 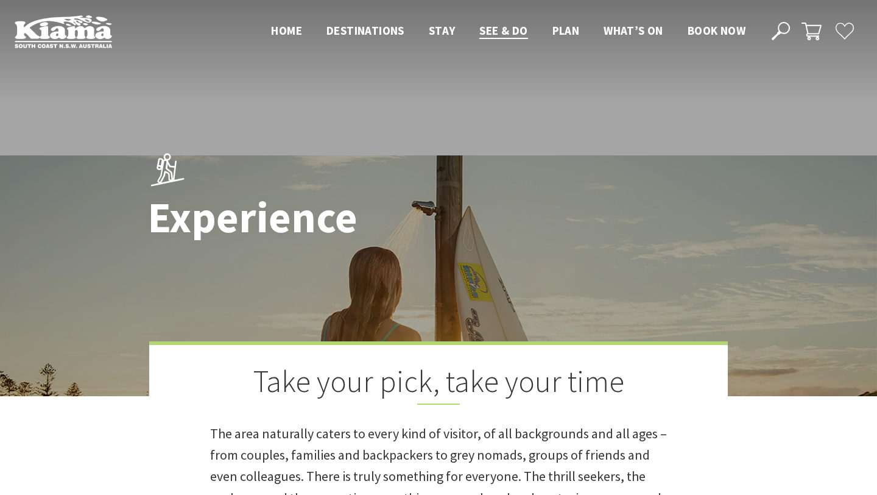 I want to click on img: Kiama Logo, so click(x=63, y=31).